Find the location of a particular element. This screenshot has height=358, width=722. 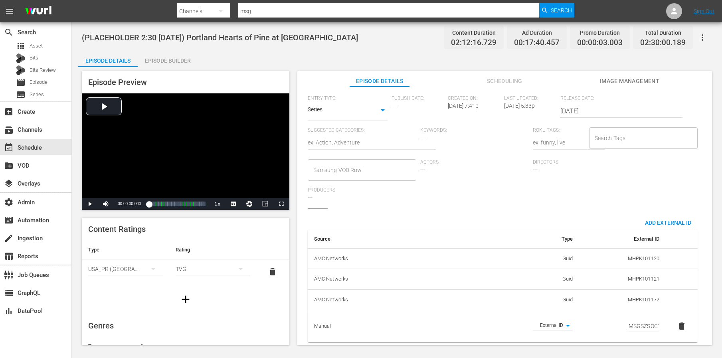

td: MHPK101120 is located at coordinates (622, 259).